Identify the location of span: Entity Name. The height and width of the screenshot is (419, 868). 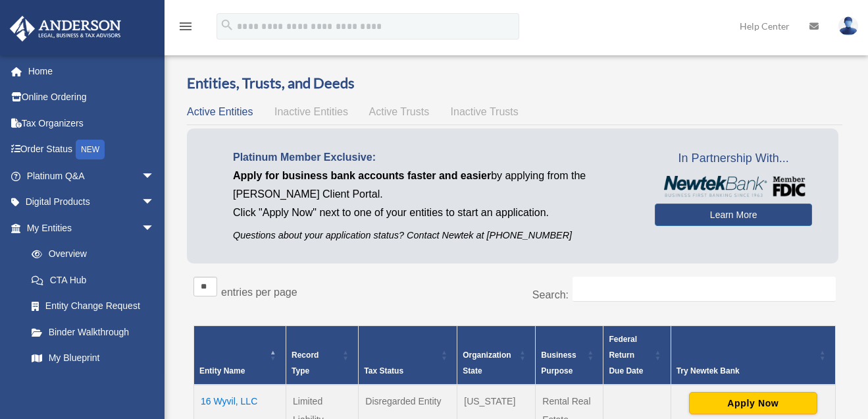
(222, 371).